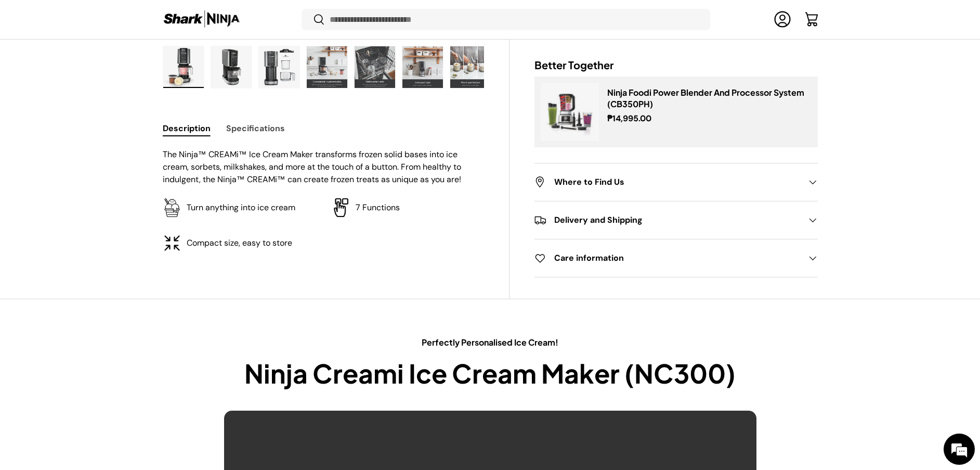 This screenshot has height=470, width=980. What do you see at coordinates (422, 67) in the screenshot?
I see `img: ninja-creami-ice-cream-maker-with-sample-content-compact-size-infographic-sharkninja-philippines` at bounding box center [422, 67].